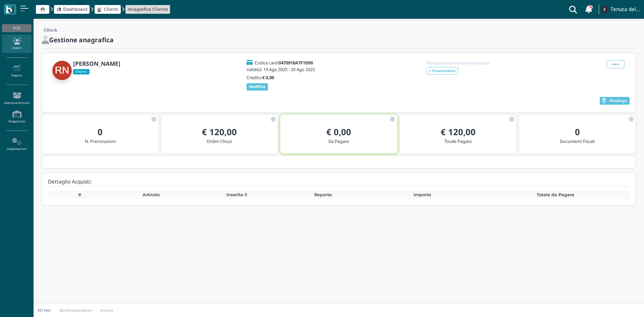  What do you see at coordinates (457, 141) in the screenshot?
I see `h5: Totale Pagato` at bounding box center [457, 141].